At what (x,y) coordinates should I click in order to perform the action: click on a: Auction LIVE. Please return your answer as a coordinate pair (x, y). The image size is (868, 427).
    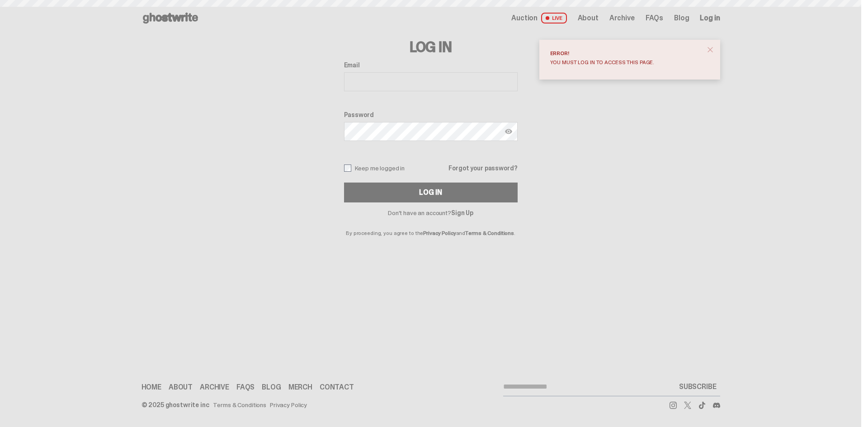
    Looking at the image, I should click on (539, 19).